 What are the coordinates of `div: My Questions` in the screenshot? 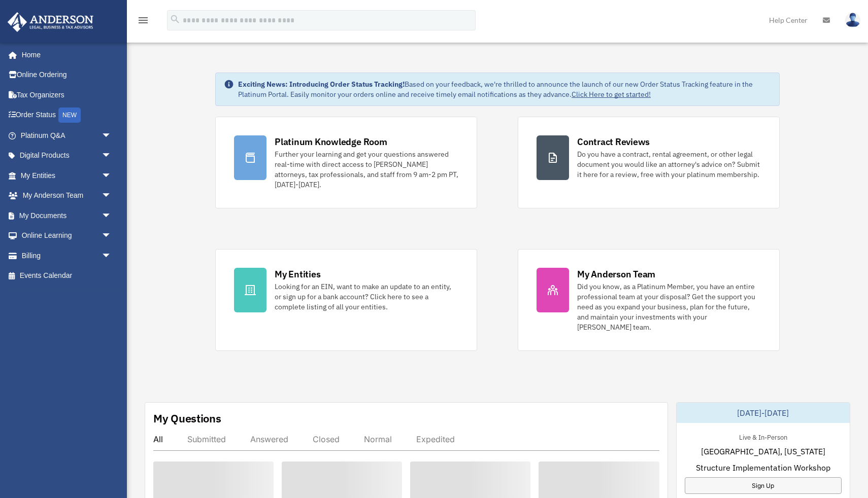 It's located at (188, 419).